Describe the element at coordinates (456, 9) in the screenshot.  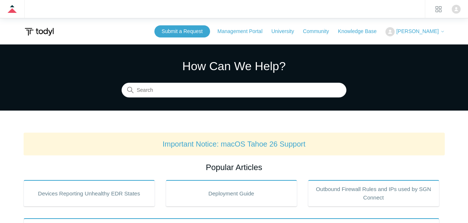
I see `zd-hc-trigger: Click your profile icon to open the profile menu` at that location.